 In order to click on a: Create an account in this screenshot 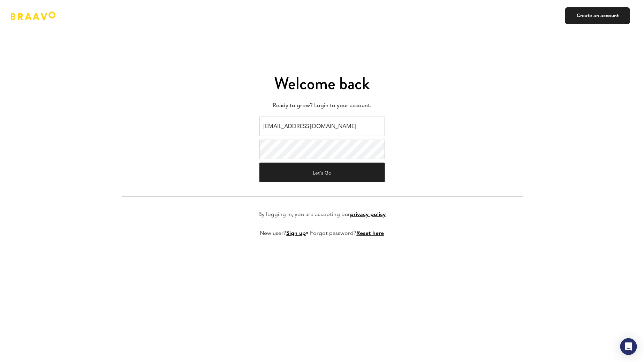, I will do `click(598, 16)`.